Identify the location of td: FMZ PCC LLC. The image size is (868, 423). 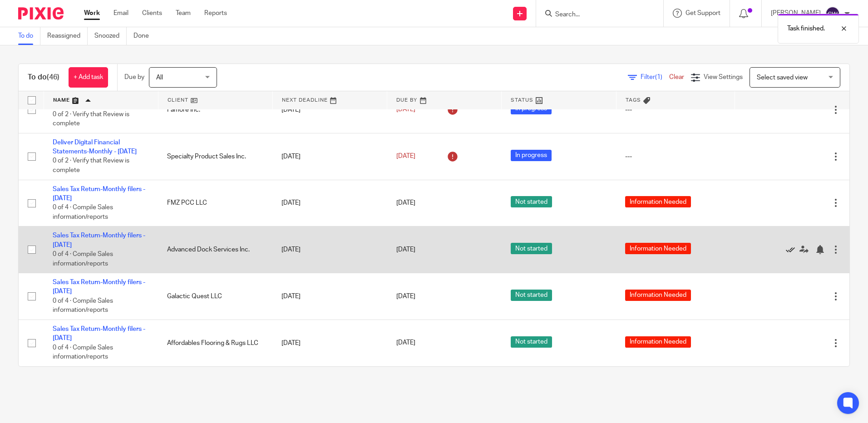
(215, 203).